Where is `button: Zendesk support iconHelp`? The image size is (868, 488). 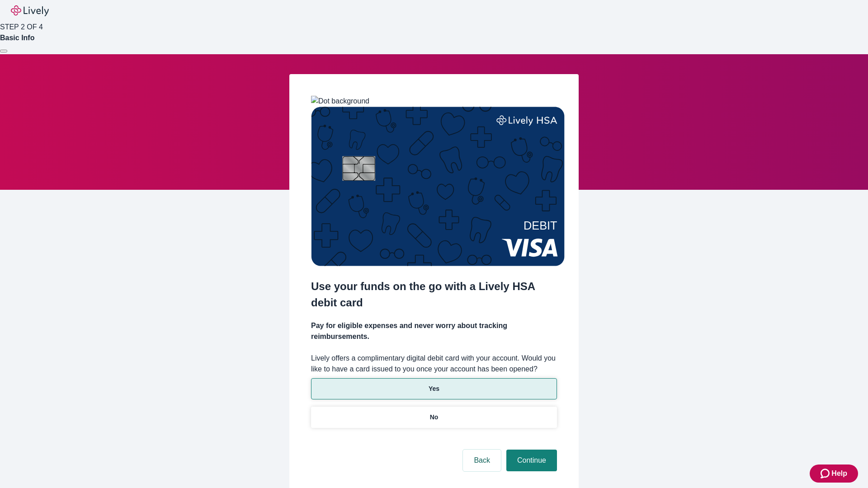 button: Zendesk support iconHelp is located at coordinates (834, 474).